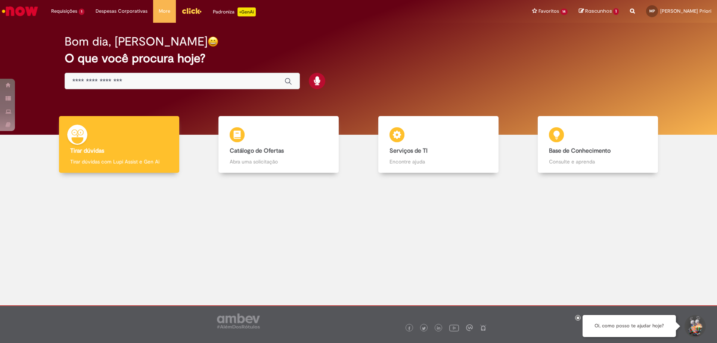 This screenshot has height=343, width=717. Describe the element at coordinates (246, 12) in the screenshot. I see `p: +GenAi` at that location.